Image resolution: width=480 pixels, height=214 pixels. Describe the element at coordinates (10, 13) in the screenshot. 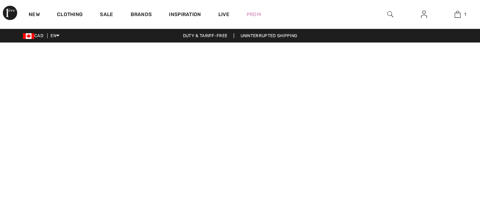

I see `a: 1ère Avenue` at that location.